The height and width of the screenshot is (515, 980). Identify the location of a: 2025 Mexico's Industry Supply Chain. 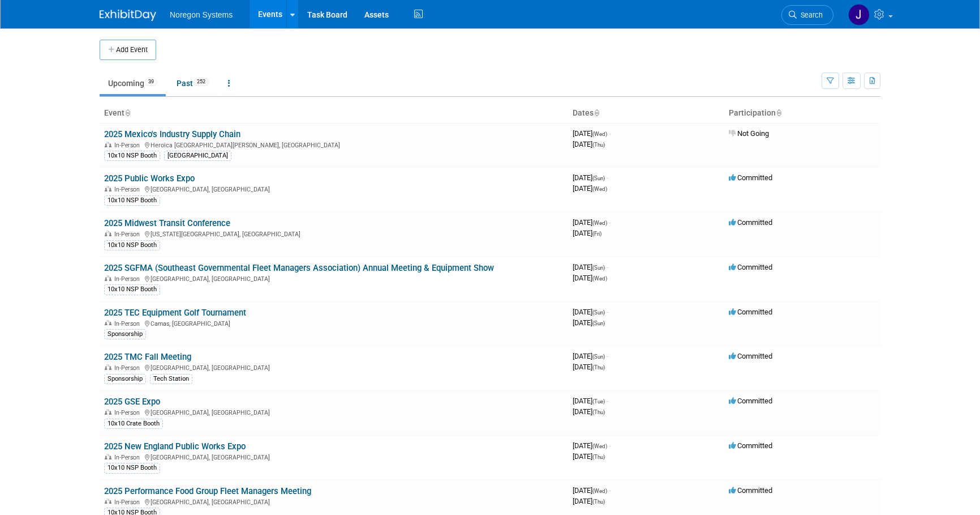
(172, 134).